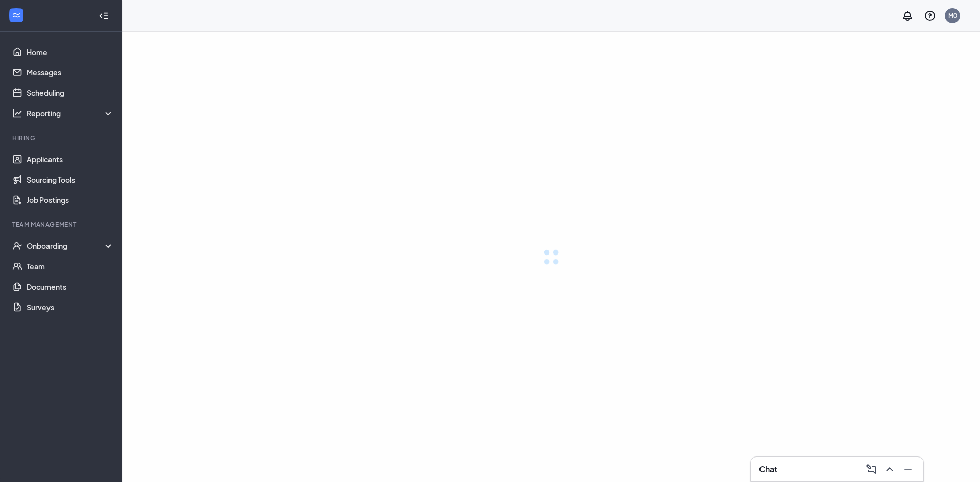 This screenshot has width=980, height=482. Describe the element at coordinates (104, 15) in the screenshot. I see `svg: Collapse` at that location.